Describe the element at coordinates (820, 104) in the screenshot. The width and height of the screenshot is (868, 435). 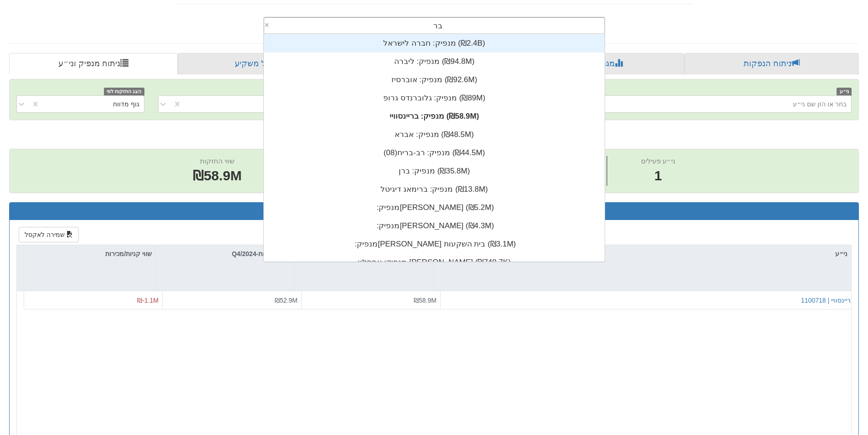
I see `div: בחר או הזן שם ני״ע` at that location.